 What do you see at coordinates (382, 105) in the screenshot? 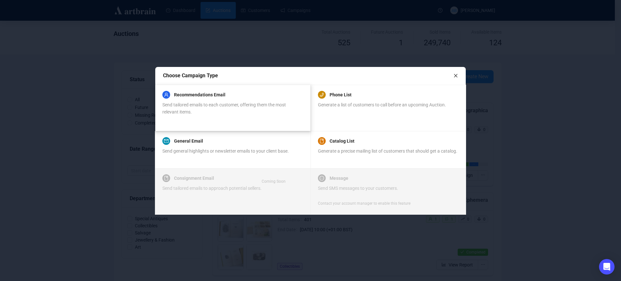
I see `span: Generate a list of customers to call before an upcoming Auction.` at bounding box center [382, 105].